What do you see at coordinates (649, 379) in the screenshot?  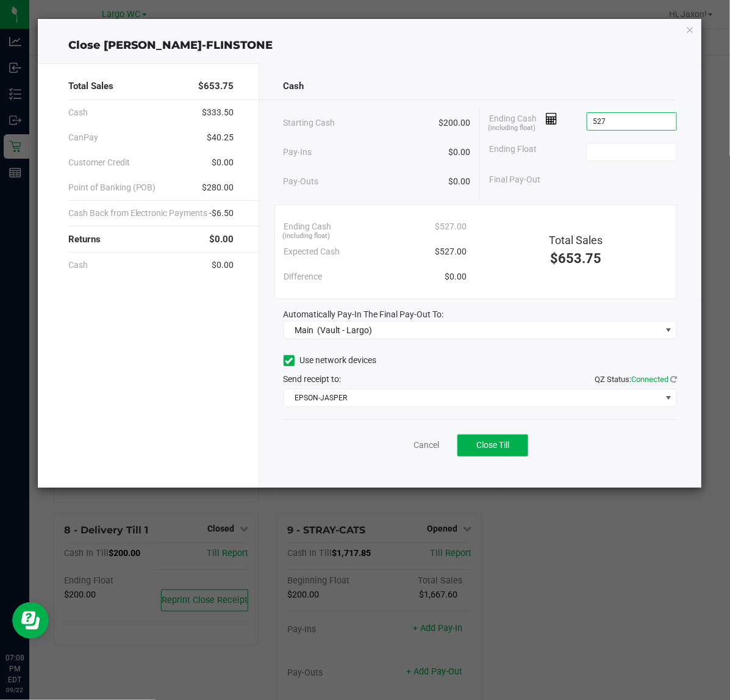 I see `span: Connected` at bounding box center [649, 379].